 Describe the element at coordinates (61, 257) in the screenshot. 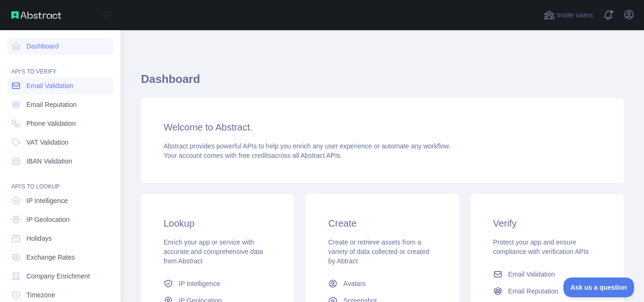

I see `a: Exchange Rates` at that location.